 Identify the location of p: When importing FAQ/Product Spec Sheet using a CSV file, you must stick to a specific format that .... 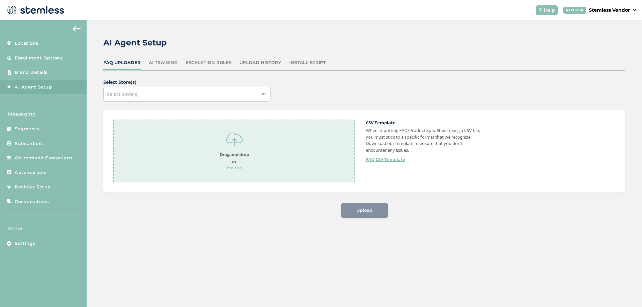
(423, 140).